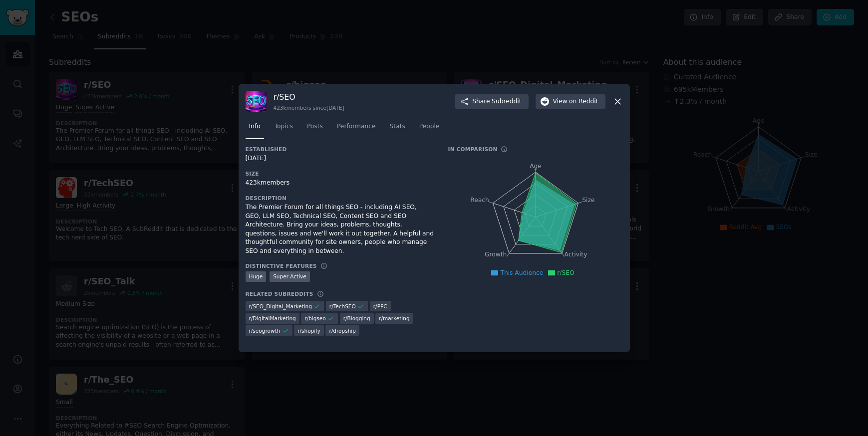  I want to click on div: Super Active, so click(290, 276).